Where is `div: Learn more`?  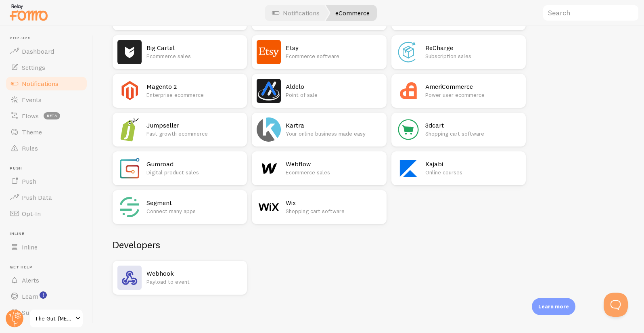 div: Learn more is located at coordinates (554, 306).